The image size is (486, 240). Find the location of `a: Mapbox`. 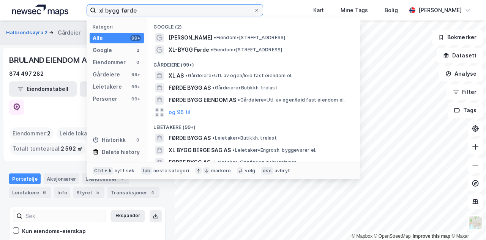

a: Mapbox is located at coordinates (362, 236).